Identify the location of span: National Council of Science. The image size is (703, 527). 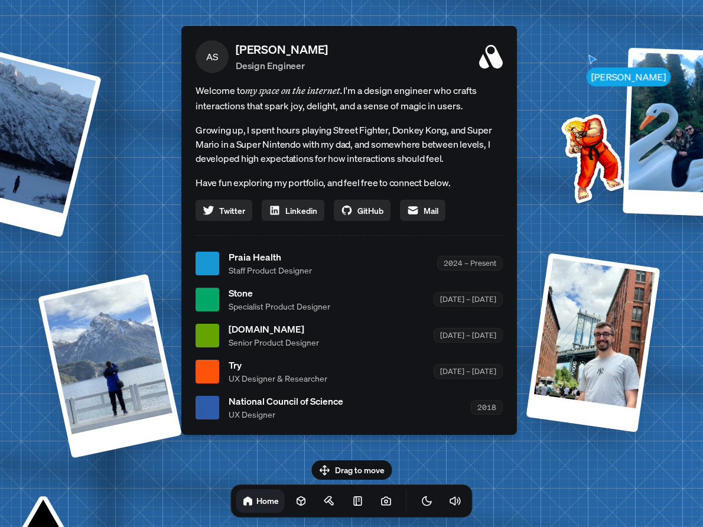
(286, 401).